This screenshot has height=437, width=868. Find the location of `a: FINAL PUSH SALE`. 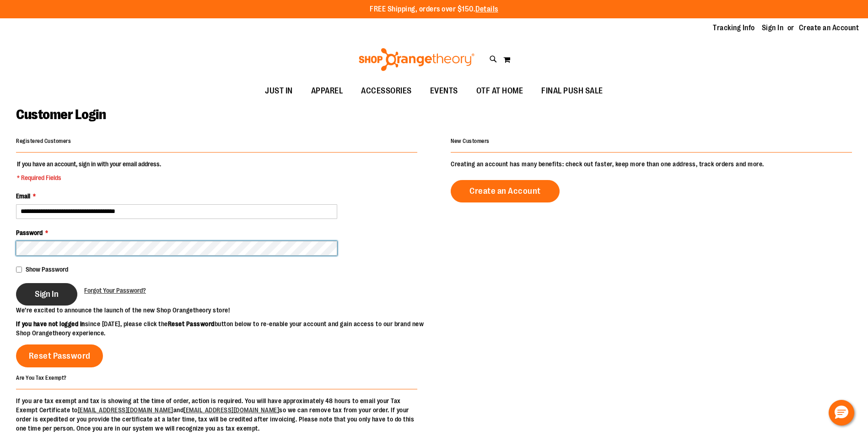

a: FINAL PUSH SALE is located at coordinates (573, 91).